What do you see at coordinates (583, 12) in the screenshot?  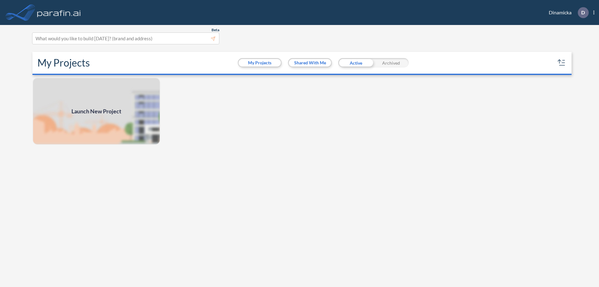 I see `p: D` at bounding box center [583, 12].